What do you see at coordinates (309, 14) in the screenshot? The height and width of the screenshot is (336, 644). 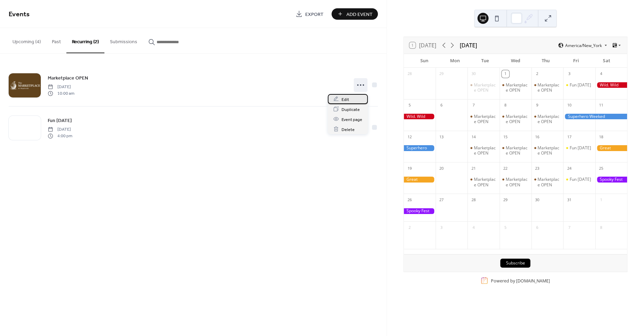 I see `a: Export` at bounding box center [309, 14].